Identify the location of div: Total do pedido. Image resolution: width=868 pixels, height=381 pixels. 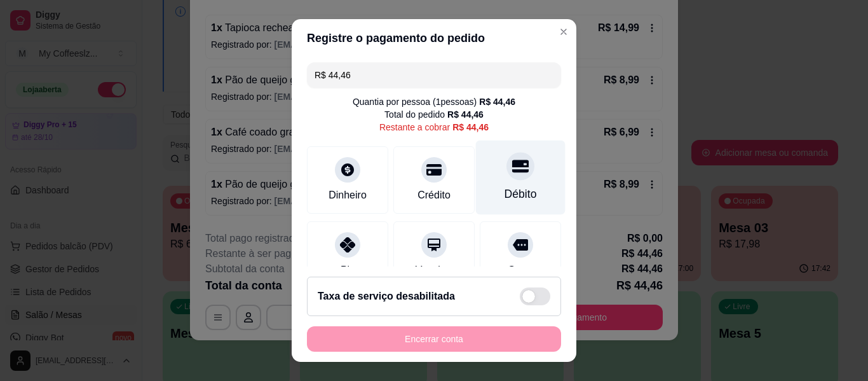
(434, 114).